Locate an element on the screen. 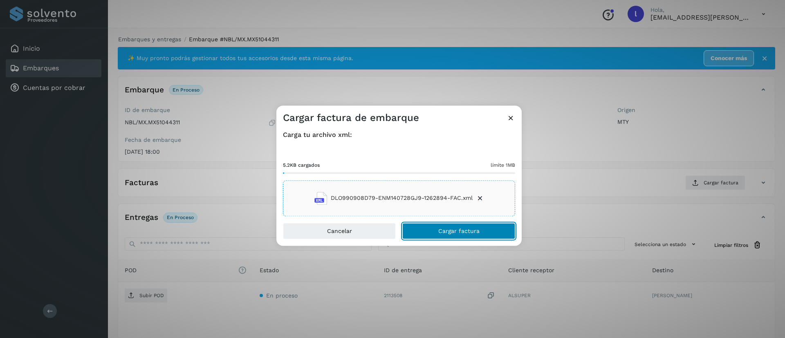  button: Cargar factura is located at coordinates (459, 231).